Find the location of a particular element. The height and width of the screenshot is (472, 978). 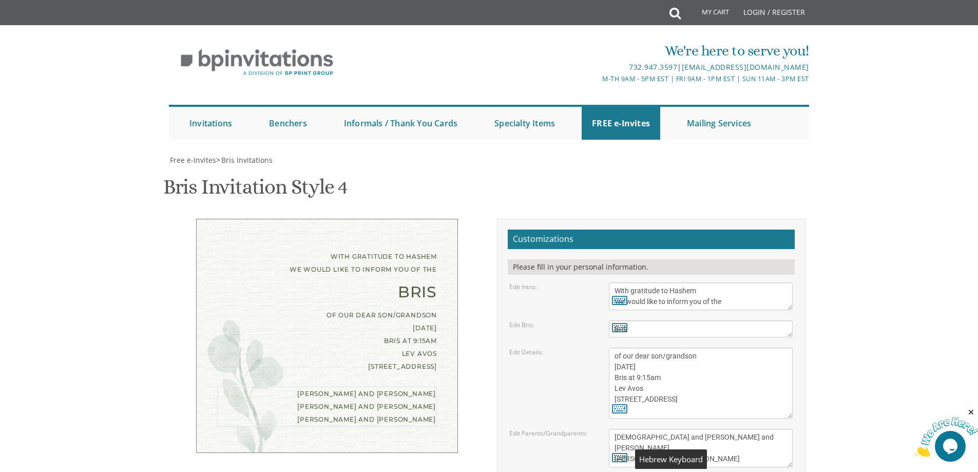

label: Edit Intro: is located at coordinates (523, 287).